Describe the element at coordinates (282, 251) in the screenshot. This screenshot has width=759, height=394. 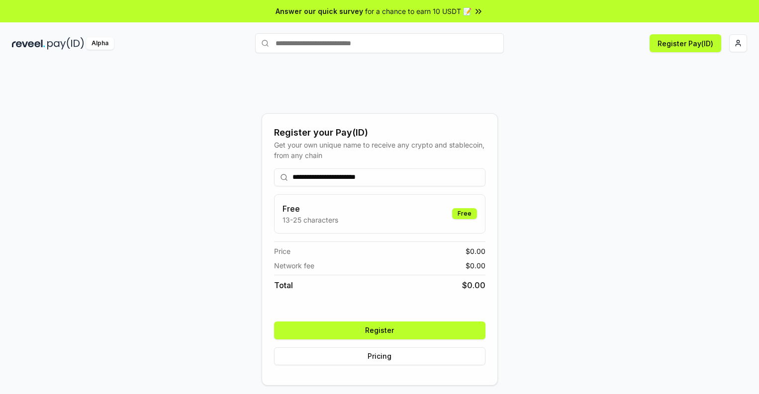
I see `span: Price` at that location.